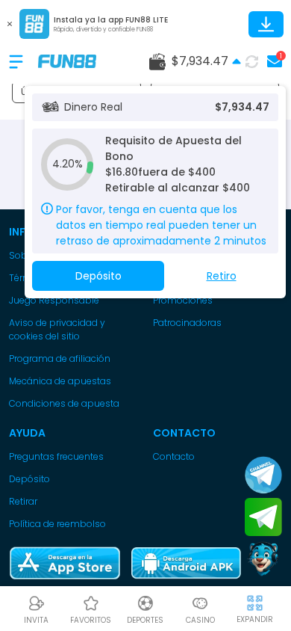 This screenshot has width=291, height=631. What do you see at coordinates (73, 433) in the screenshot?
I see `p: Ayuda` at bounding box center [73, 433].